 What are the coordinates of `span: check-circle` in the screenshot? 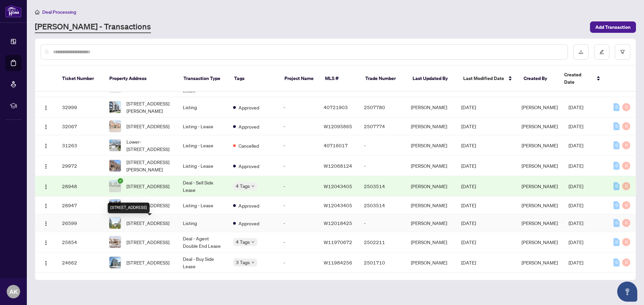 It's located at (121, 181).